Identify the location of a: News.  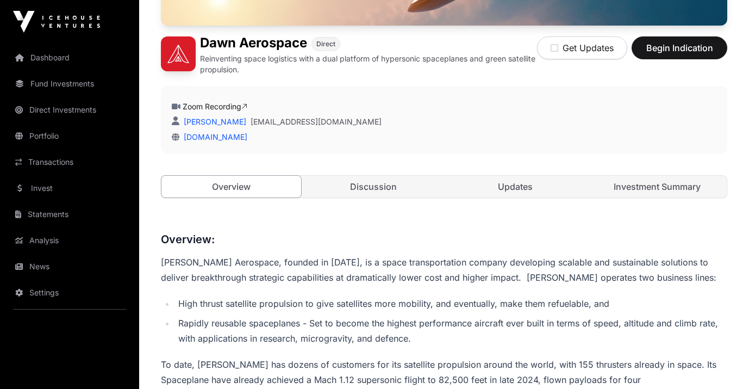
(70, 266).